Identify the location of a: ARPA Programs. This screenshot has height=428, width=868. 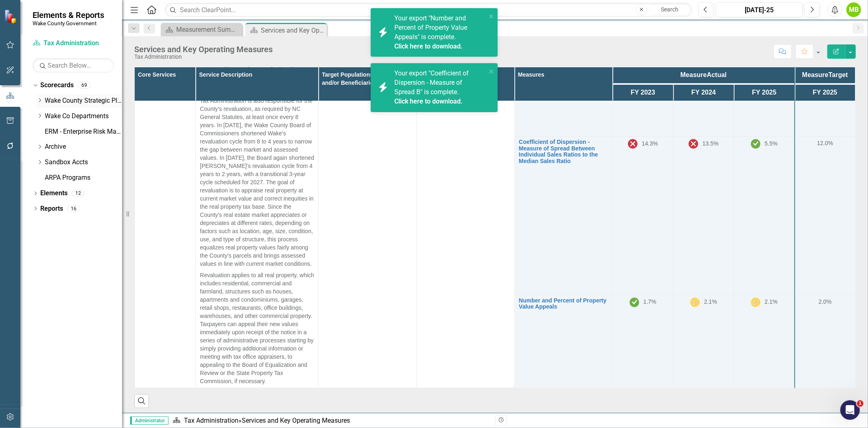
(83, 177).